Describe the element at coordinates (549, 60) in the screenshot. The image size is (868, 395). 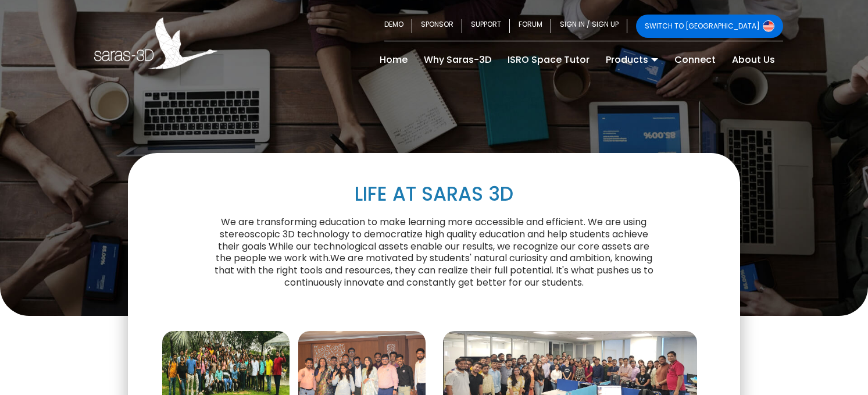
I see `a: ISRO Space Tutor` at that location.